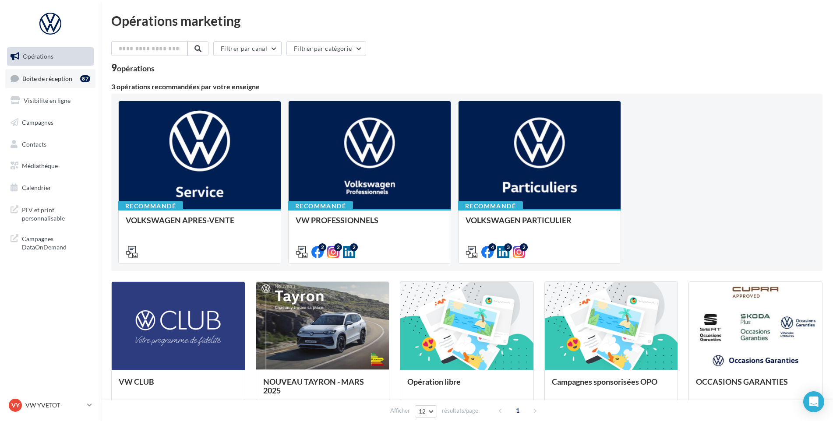 The height and width of the screenshot is (421, 833). I want to click on button: Filtrer par catégorie, so click(326, 49).